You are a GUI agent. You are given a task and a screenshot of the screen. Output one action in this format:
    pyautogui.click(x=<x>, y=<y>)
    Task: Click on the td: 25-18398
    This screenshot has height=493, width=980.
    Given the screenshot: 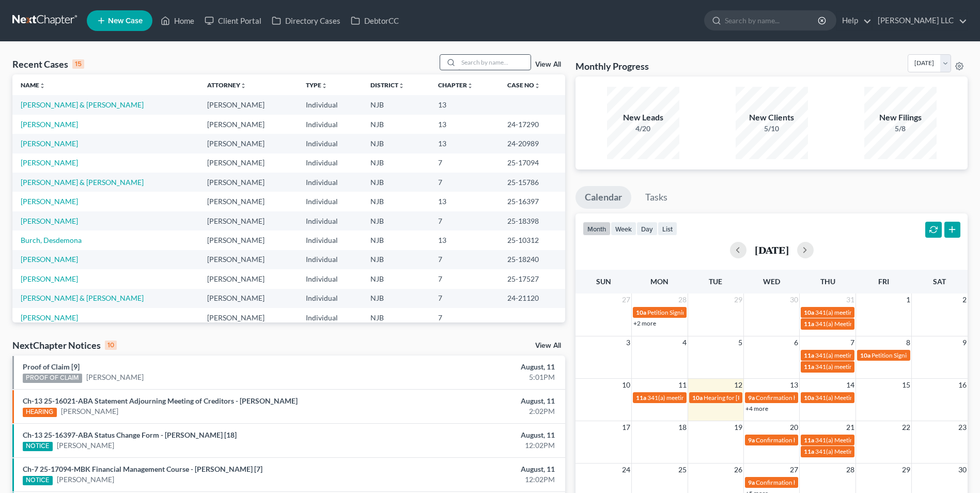 What is the action you would take?
    pyautogui.click(x=532, y=221)
    